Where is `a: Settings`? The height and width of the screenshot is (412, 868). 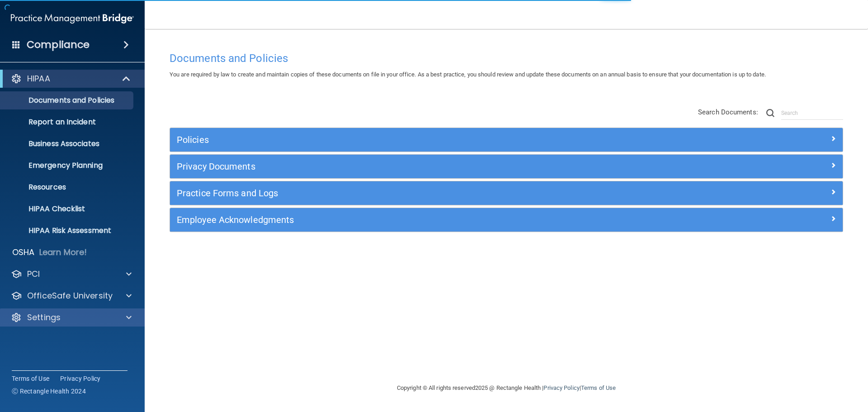
a: Settings is located at coordinates (71, 318).